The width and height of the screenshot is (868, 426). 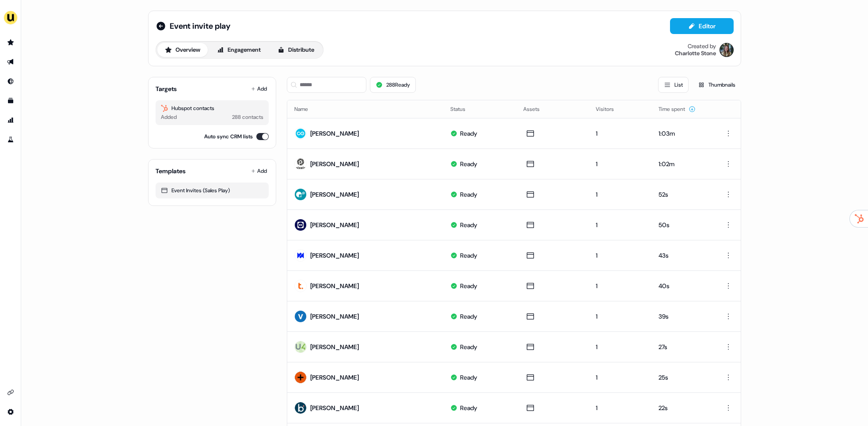 What do you see at coordinates (681, 133) in the screenshot?
I see `div: 1:03m` at bounding box center [681, 133].